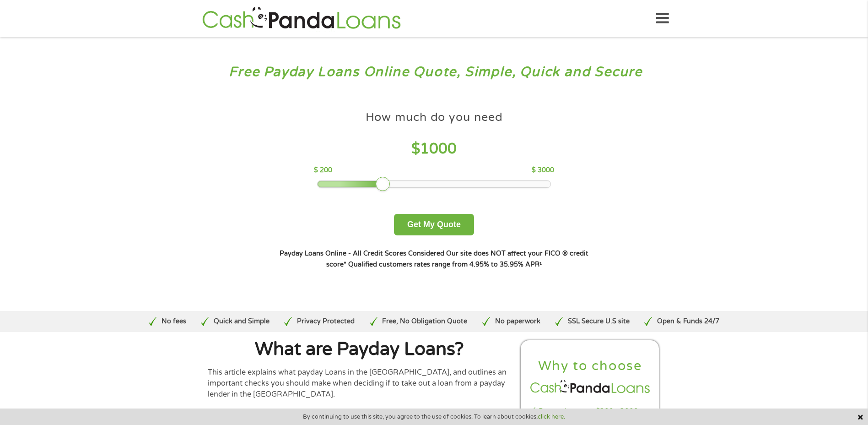 The image size is (868, 425). What do you see at coordinates (434, 117) in the screenshot?
I see `h4: How much do you need` at bounding box center [434, 117].